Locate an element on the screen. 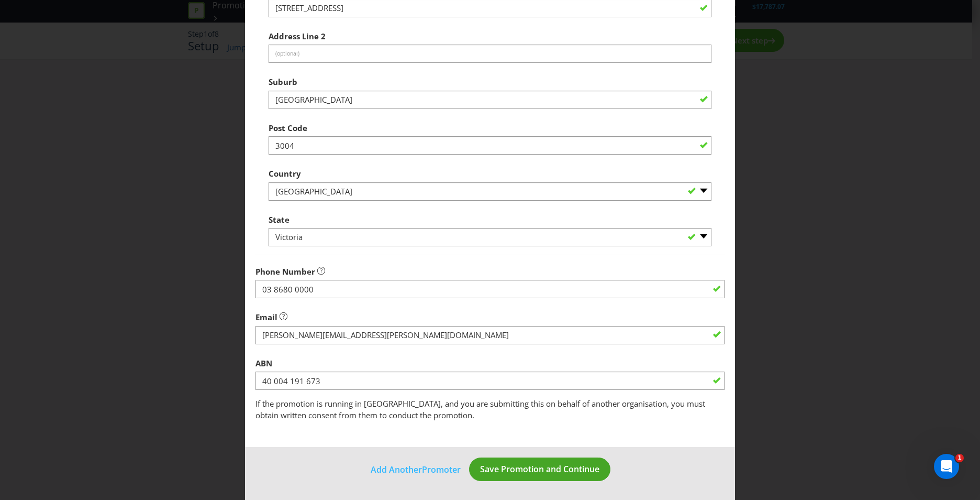 This screenshot has height=500, width=980. span: 1 is located at coordinates (960, 458).